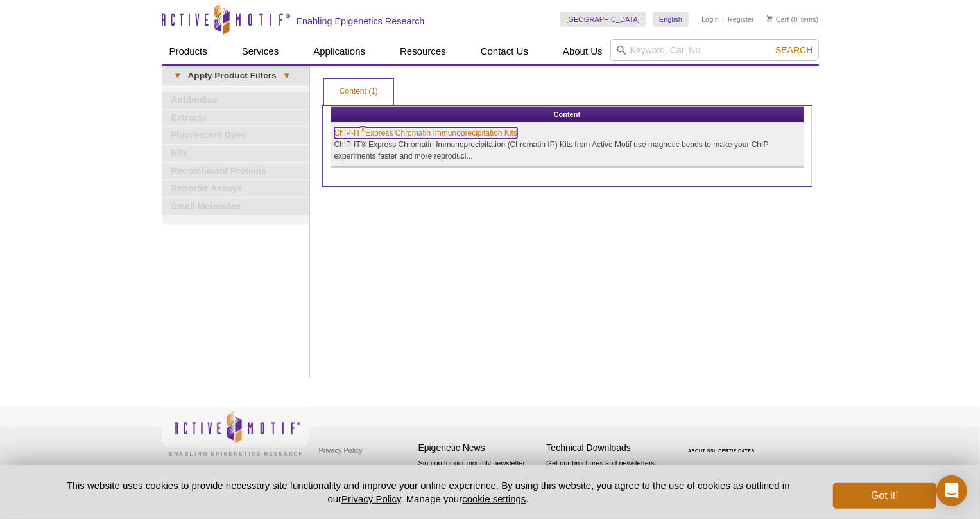 The image size is (980, 519). What do you see at coordinates (568, 145) in the screenshot?
I see `td: ChIP-IT® Express Chromatin Immunoprecipitation (Chromatin IP) Kits from Active Motif use magnetic...` at bounding box center [568, 145].